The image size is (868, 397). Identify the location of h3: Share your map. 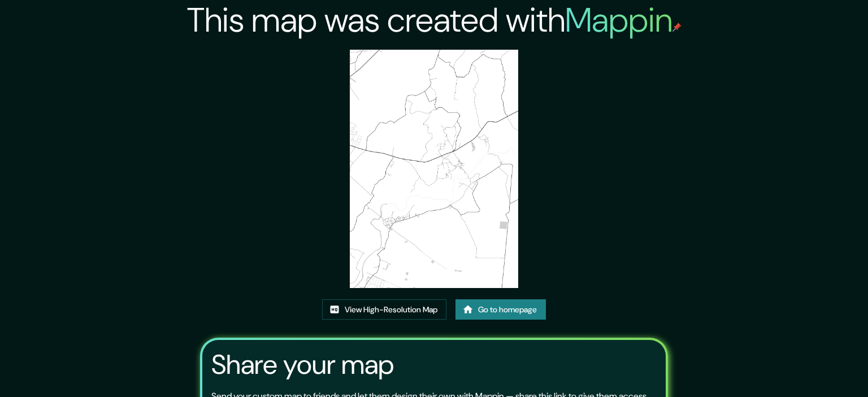
(302, 365).